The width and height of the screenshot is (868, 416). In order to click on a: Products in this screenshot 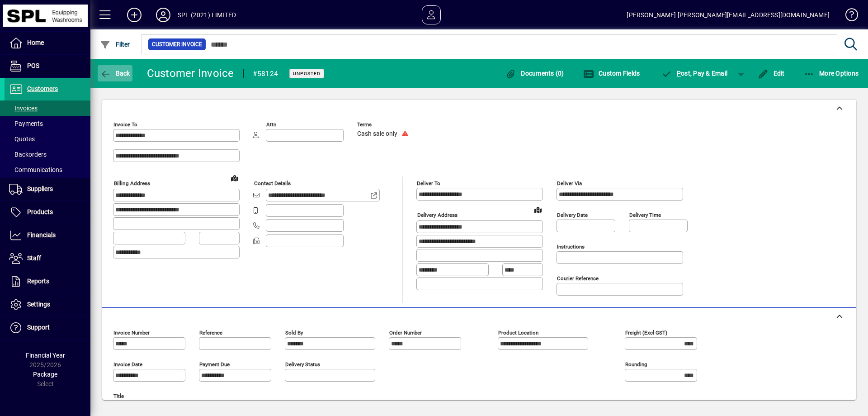, I will do `click(48, 212)`.